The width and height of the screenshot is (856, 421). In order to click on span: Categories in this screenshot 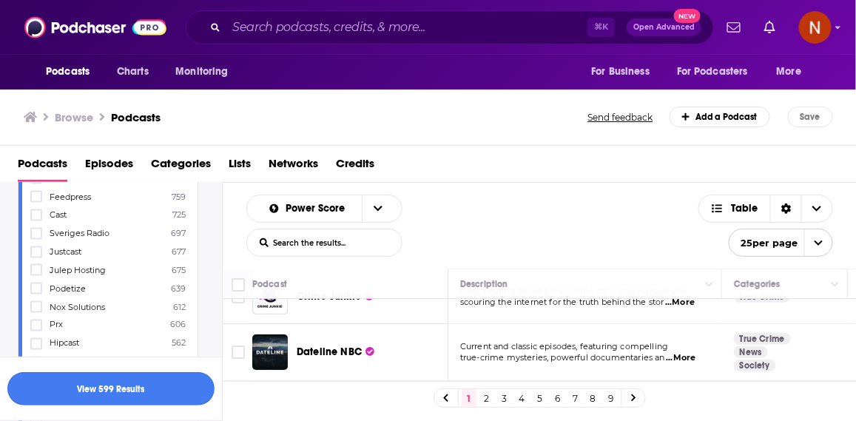, I will do `click(181, 166)`.